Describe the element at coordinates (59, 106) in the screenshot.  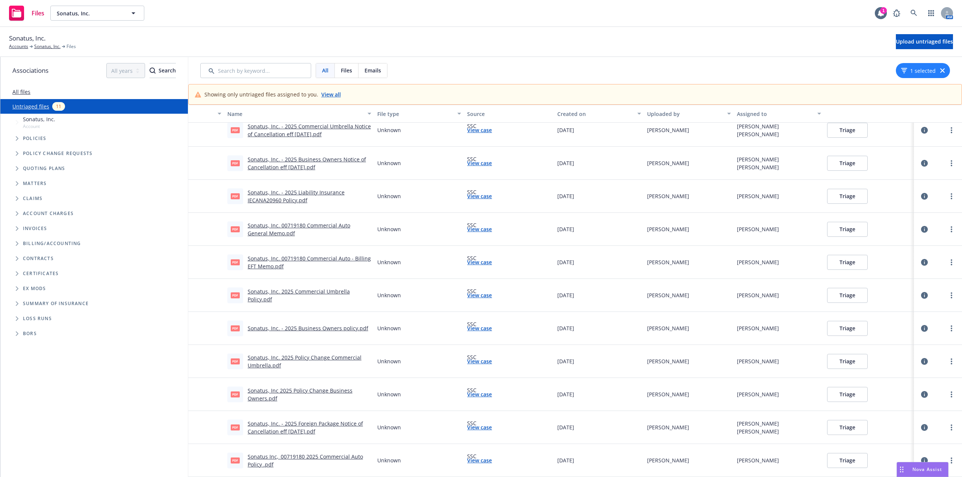
I see `div: 11` at that location.